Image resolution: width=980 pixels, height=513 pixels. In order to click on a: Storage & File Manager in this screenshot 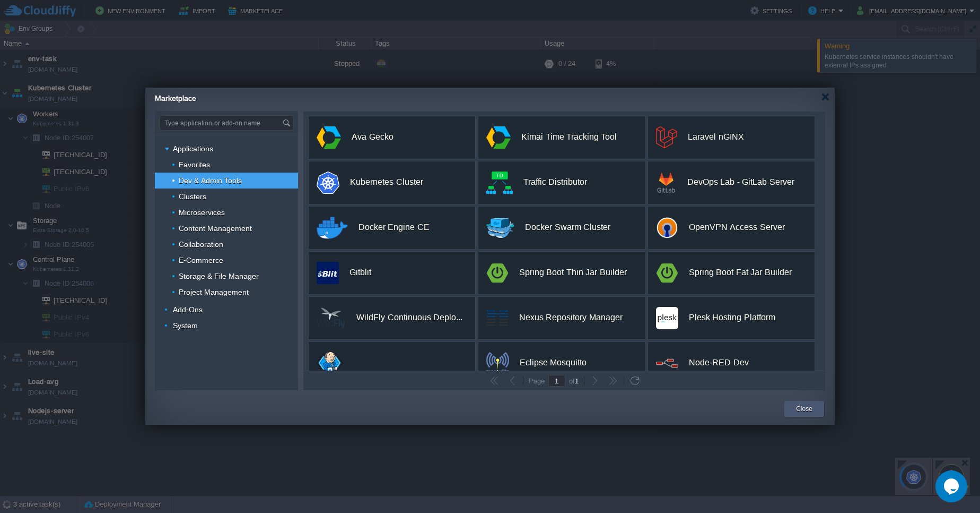, I will do `click(219, 276)`.